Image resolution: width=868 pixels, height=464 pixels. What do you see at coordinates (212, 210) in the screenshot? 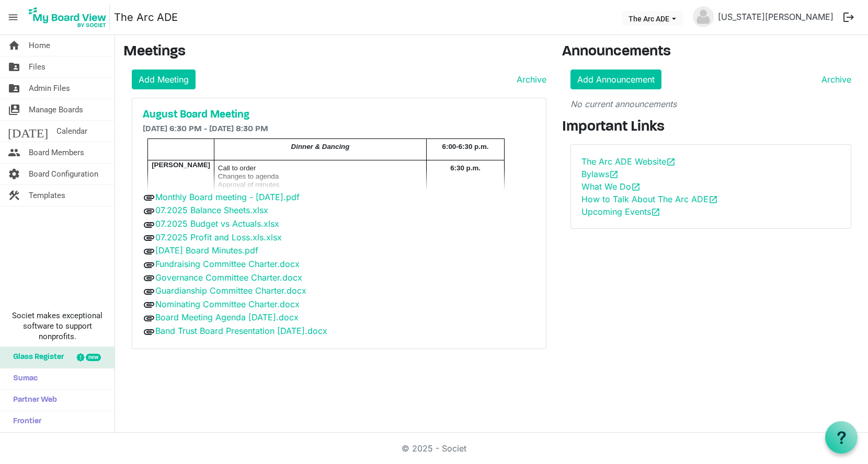
I see `a: 07.2025 Balance Sheets.xlsx` at bounding box center [212, 210].